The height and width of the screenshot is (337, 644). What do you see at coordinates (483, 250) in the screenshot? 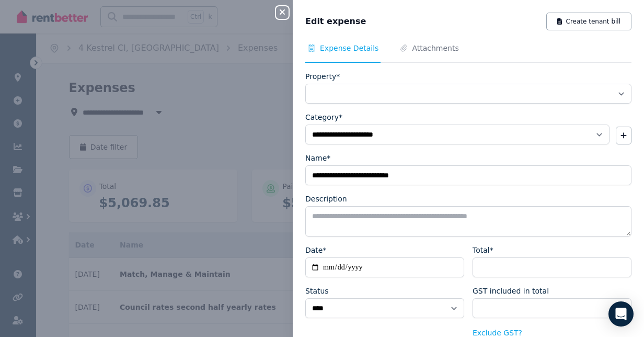
I see `label: Total*` at bounding box center [483, 250].